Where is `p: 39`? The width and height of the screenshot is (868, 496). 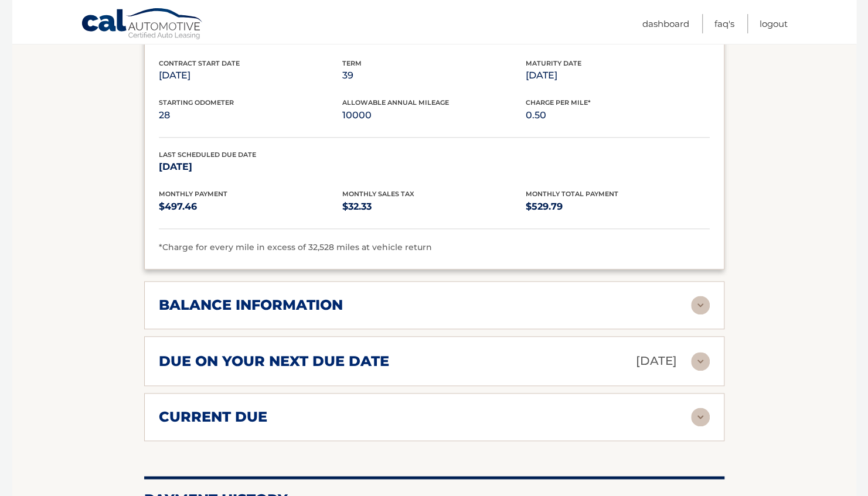 p: 39 is located at coordinates (434, 76).